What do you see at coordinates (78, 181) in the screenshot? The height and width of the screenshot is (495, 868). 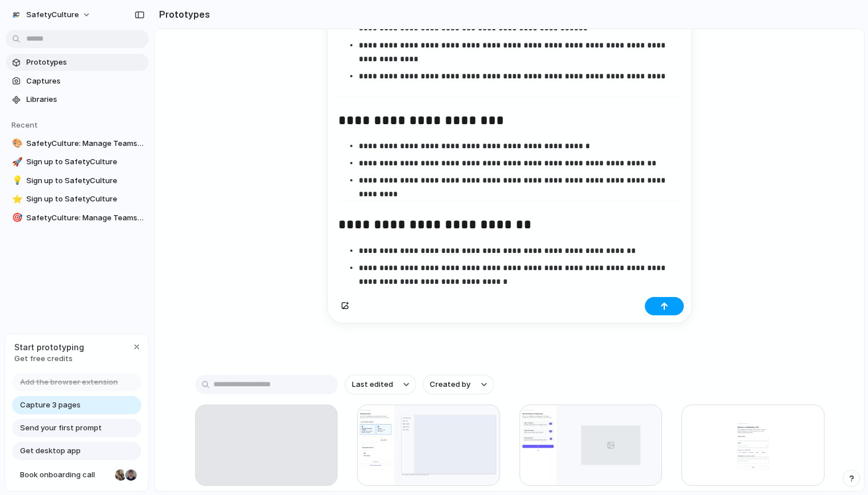 I see `a: 💡Sign up to SafetyCulture` at bounding box center [78, 181].